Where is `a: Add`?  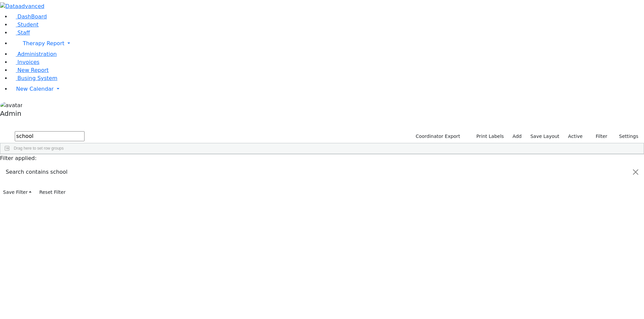 a: Add is located at coordinates (517, 136).